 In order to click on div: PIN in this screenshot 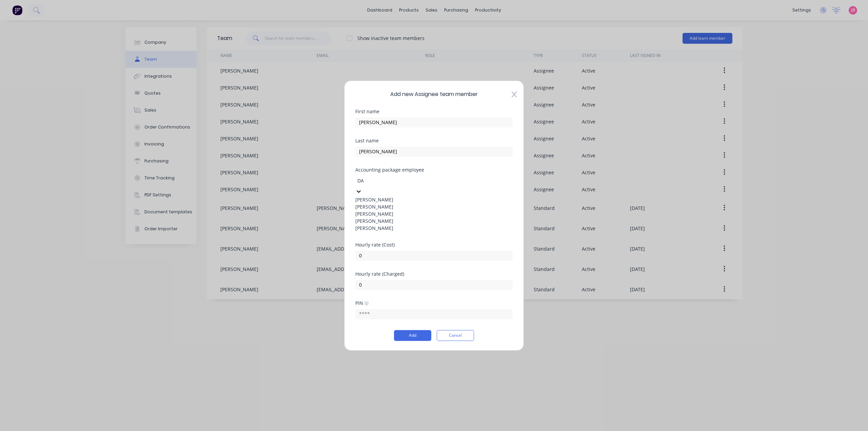, I will do `click(362, 303)`.